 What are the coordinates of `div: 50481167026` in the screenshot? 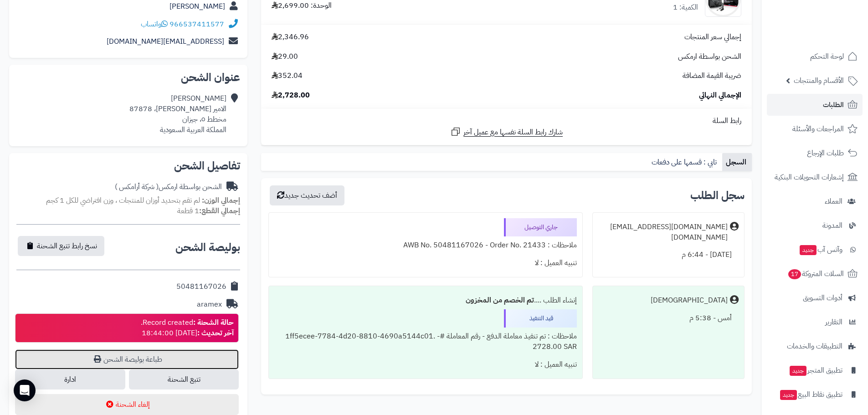 It's located at (201, 286).